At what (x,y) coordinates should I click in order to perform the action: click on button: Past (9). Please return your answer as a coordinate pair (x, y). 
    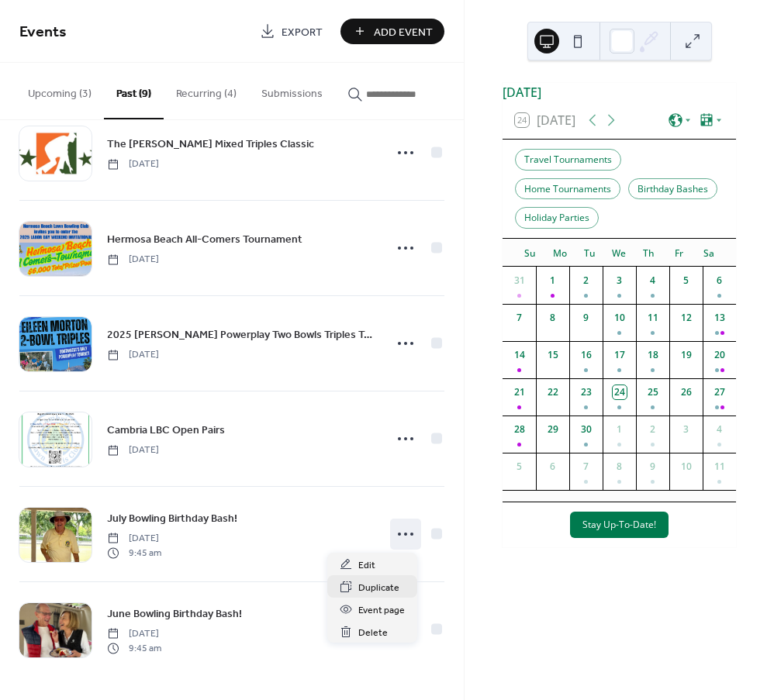
    Looking at the image, I should click on (133, 91).